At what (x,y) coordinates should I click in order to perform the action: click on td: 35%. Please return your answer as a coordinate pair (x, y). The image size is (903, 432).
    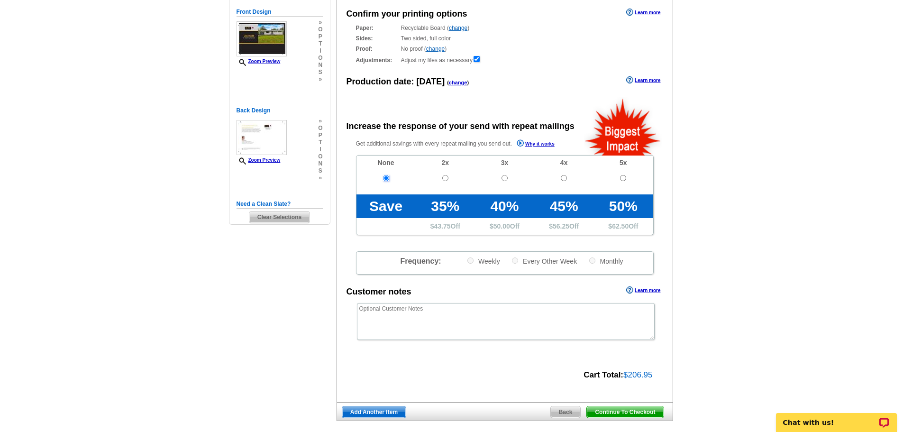
    Looking at the image, I should click on (445, 206).